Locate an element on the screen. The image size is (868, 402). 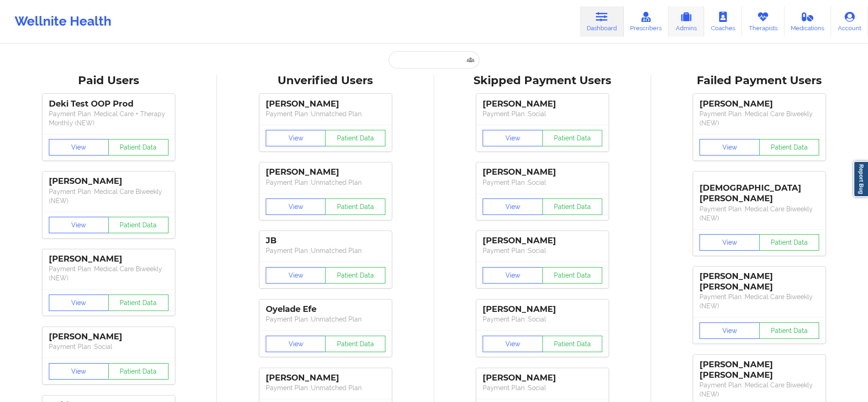
p: Payment Plan : Medical Care + Therapy Monthly (NEW) is located at coordinates (109, 119).